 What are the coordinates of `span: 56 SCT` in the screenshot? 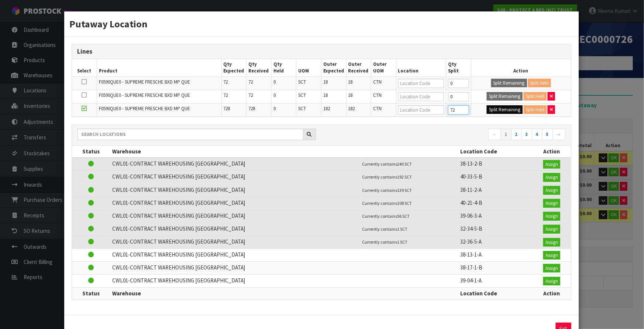 It's located at (404, 216).